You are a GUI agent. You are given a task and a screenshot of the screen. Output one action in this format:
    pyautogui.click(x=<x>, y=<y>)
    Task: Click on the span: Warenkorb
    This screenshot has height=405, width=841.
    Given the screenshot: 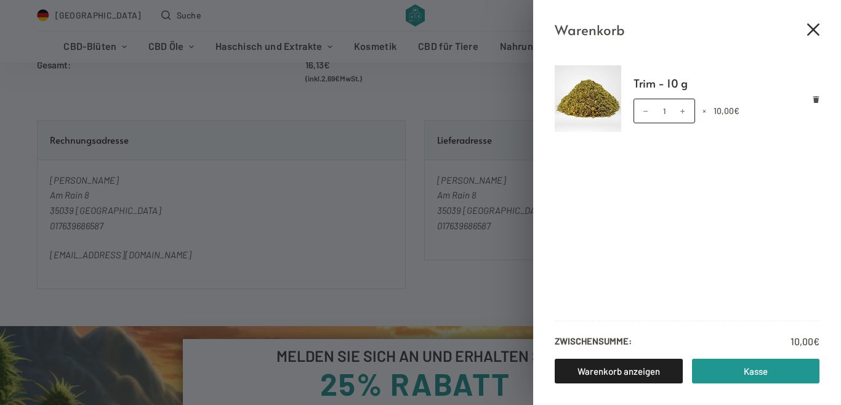 What is the action you would take?
    pyautogui.click(x=590, y=30)
    